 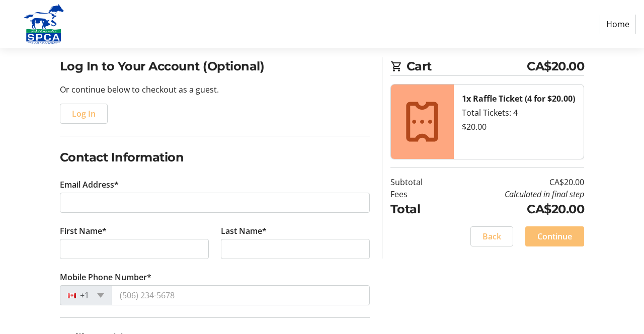 What do you see at coordinates (418, 209) in the screenshot?
I see `td: Total` at bounding box center [418, 209].